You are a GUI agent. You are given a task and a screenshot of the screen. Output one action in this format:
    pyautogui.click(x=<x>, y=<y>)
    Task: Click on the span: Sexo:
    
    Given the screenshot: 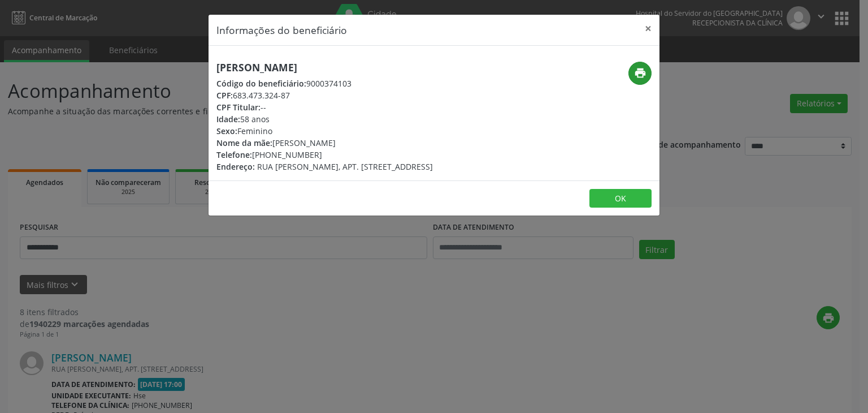 What is the action you would take?
    pyautogui.click(x=227, y=131)
    